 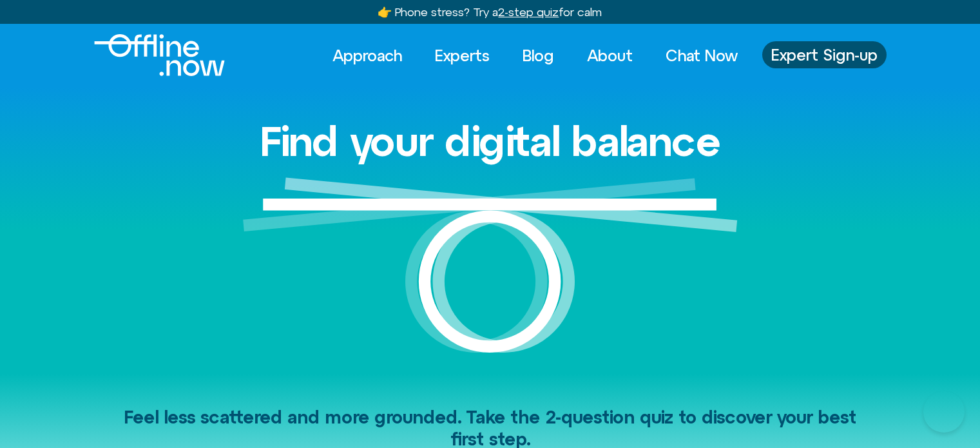 I want to click on div: Logo, so click(x=148, y=54).